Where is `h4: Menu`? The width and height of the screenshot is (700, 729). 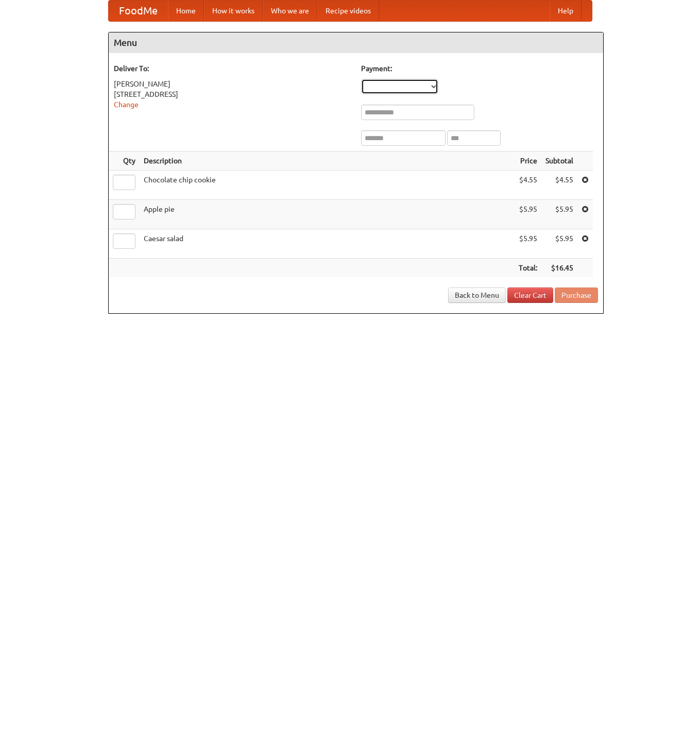 h4: Menu is located at coordinates (356, 42).